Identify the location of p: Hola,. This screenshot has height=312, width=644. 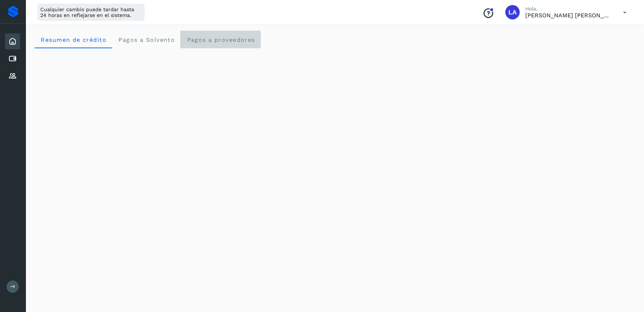
(569, 9).